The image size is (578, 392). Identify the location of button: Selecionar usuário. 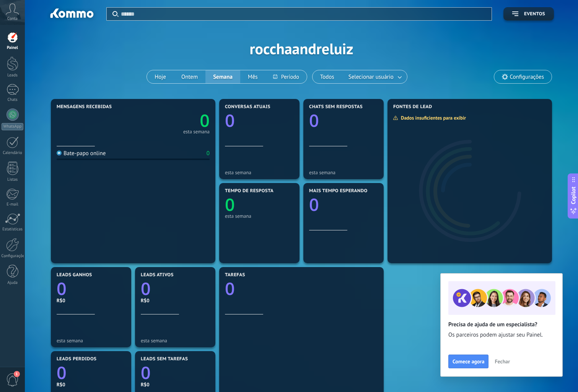
(374, 77).